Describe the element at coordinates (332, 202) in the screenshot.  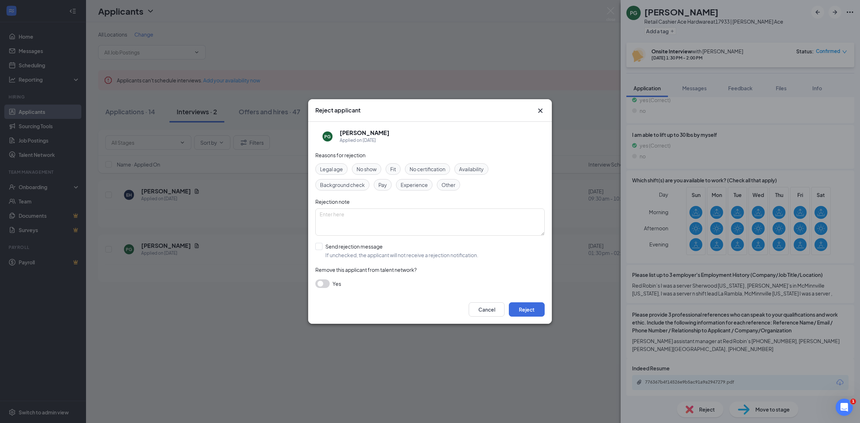
I see `span: Rejection note` at that location.